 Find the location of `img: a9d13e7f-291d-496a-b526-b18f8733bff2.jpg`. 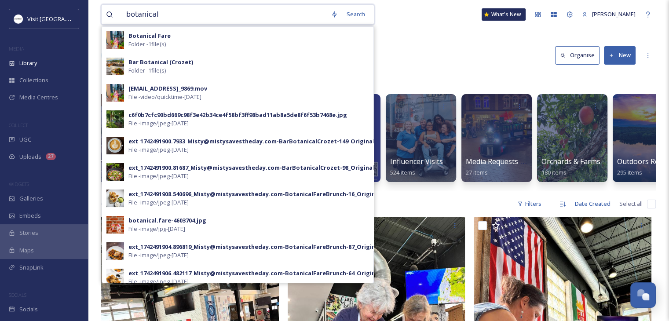

img: a9d13e7f-291d-496a-b526-b18f8733bff2.jpg is located at coordinates (115, 251).